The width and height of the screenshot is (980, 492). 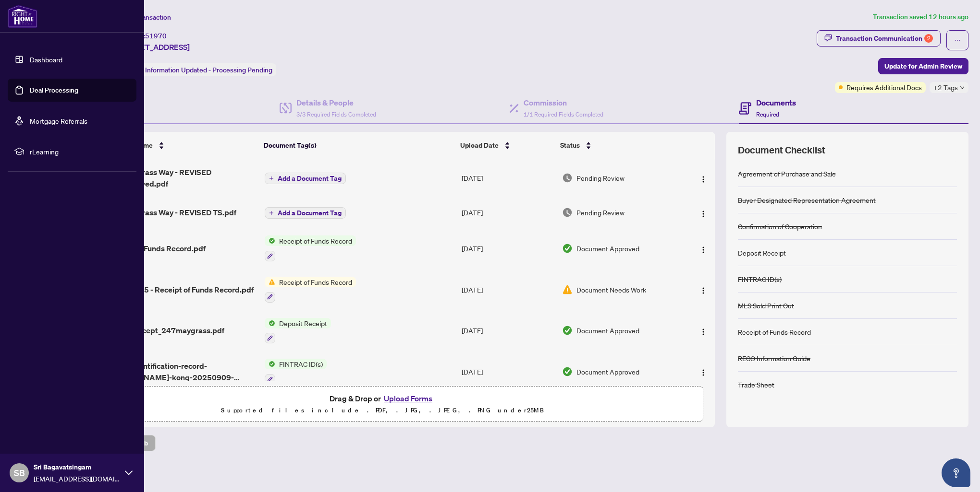 What do you see at coordinates (298, 331) in the screenshot?
I see `button: Status IconDeposit Receipt` at bounding box center [298, 331].